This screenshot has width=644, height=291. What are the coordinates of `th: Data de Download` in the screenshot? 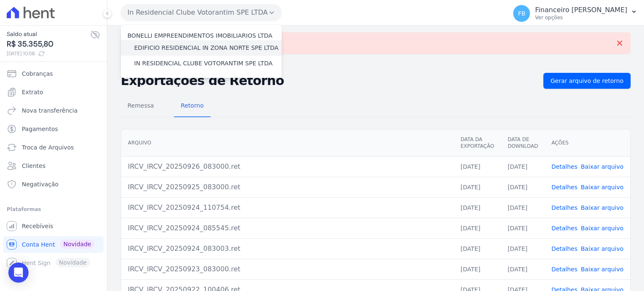 It's located at (523, 143).